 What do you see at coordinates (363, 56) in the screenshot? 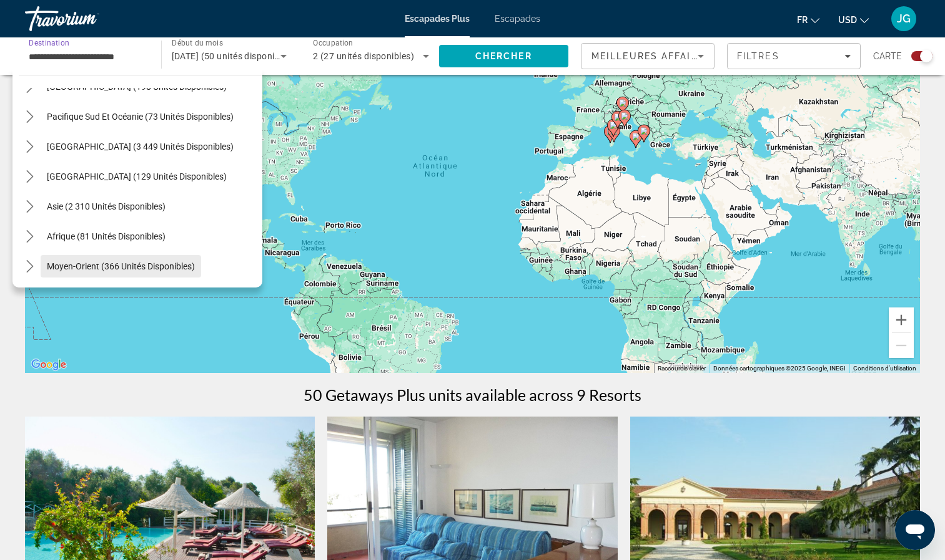
I see `span: 2 (27 unités disponibles)` at bounding box center [363, 56].